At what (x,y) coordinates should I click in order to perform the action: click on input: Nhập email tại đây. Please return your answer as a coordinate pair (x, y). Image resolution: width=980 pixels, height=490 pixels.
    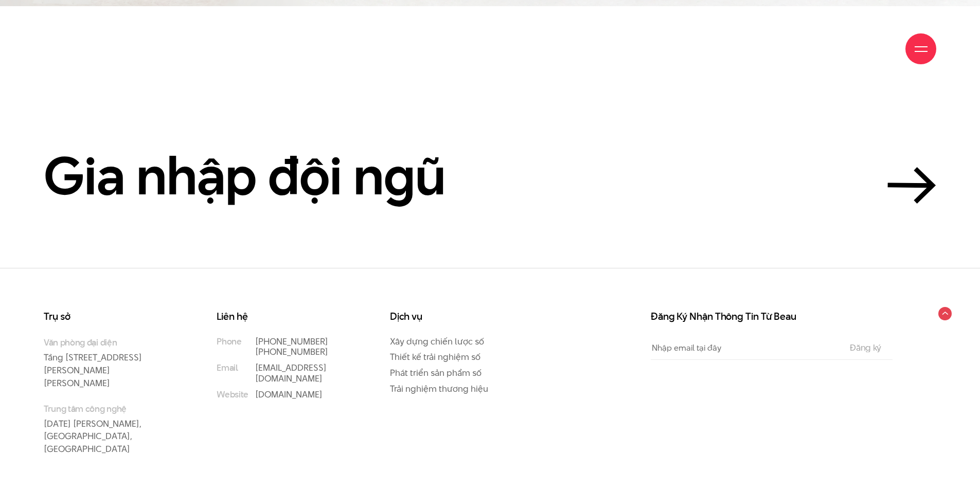
    Looking at the image, I should click on (744, 348).